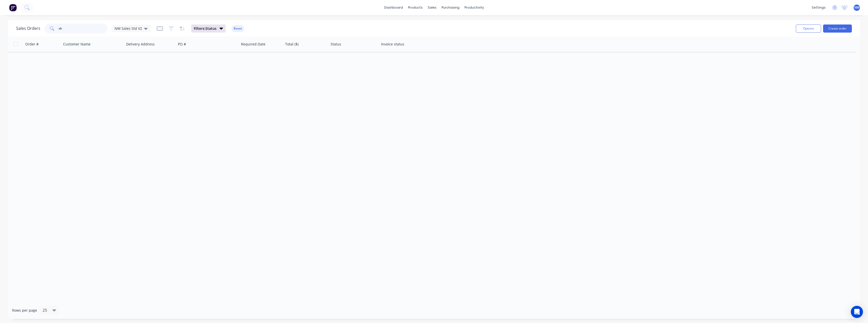 The width and height of the screenshot is (868, 323). What do you see at coordinates (837, 29) in the screenshot?
I see `button: Create order` at bounding box center [837, 29].